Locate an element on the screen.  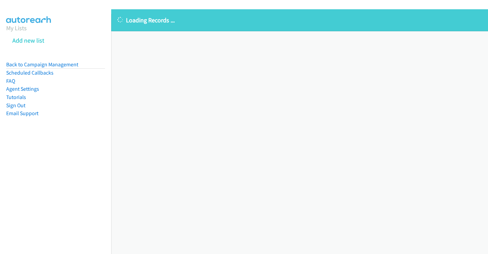
a: Scheduled Callbacks is located at coordinates (30, 72).